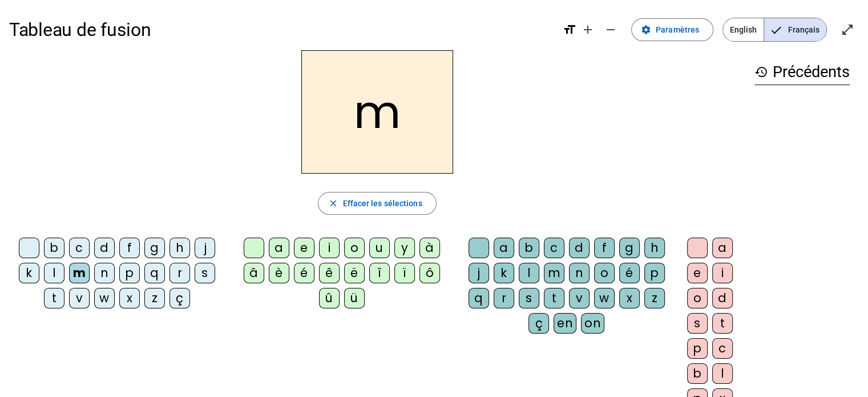  Describe the element at coordinates (404, 248) in the screenshot. I see `div: y` at that location.